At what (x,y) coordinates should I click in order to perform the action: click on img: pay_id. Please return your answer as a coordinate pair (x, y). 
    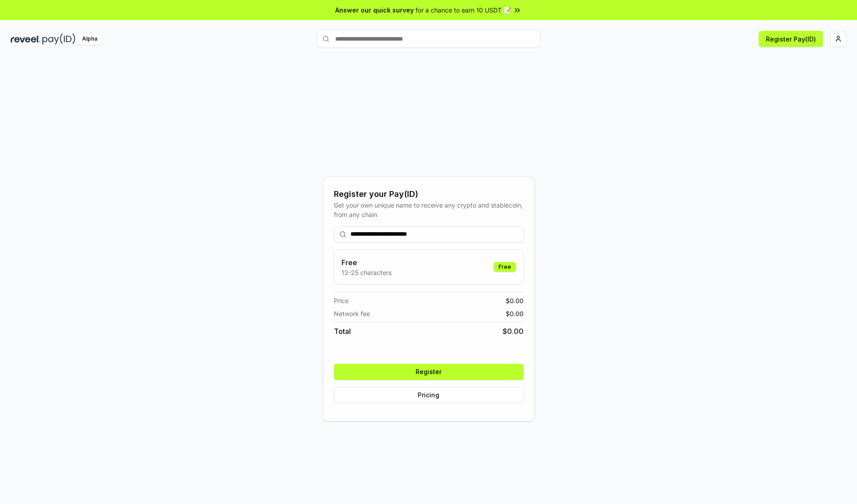
    Looking at the image, I should click on (59, 38).